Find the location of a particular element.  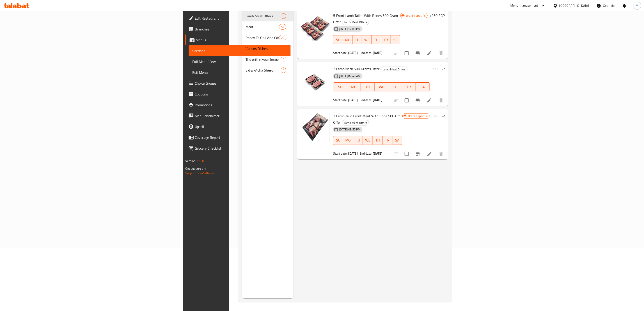

span: Full Menu View is located at coordinates (240, 62).